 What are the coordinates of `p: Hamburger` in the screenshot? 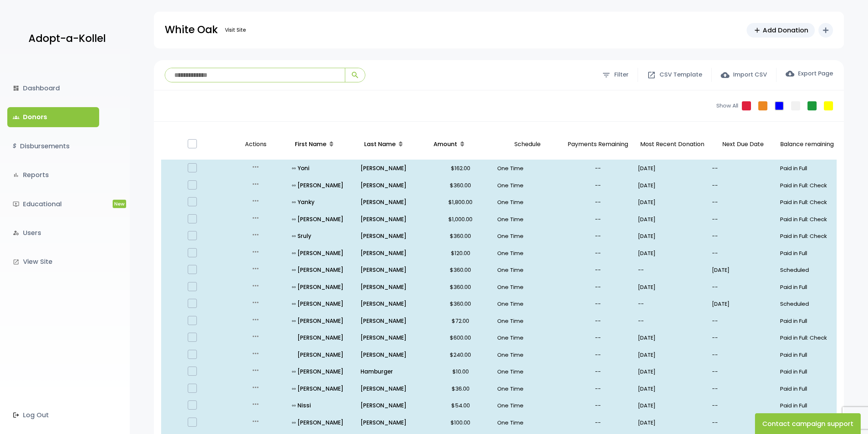 It's located at (392, 371).